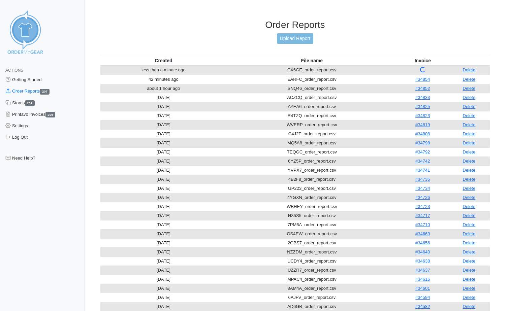 This screenshot has height=311, width=509. What do you see at coordinates (312, 79) in the screenshot?
I see `td: EARFC_order_report.csv` at bounding box center [312, 79].